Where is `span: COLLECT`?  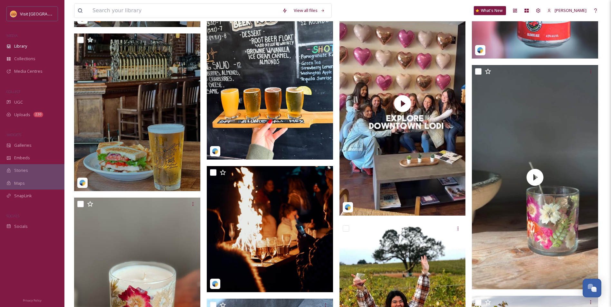
span: COLLECT is located at coordinates (13, 91).